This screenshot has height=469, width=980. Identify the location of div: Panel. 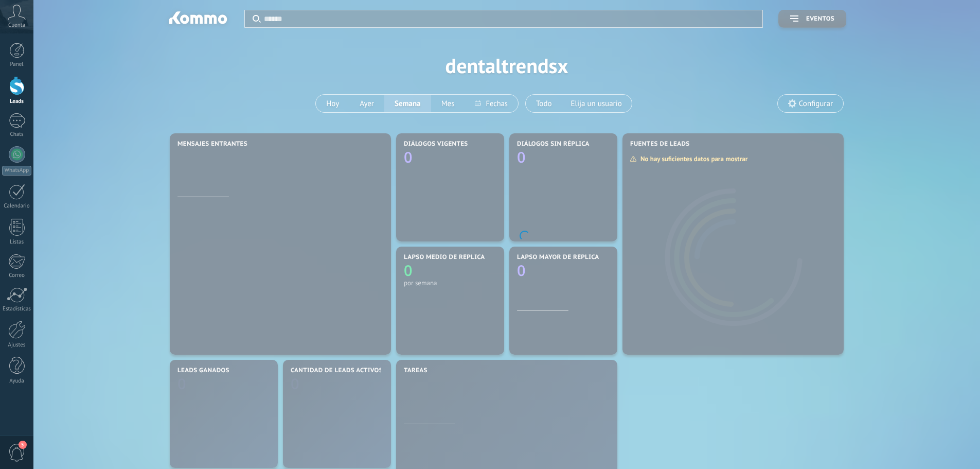
(17, 64).